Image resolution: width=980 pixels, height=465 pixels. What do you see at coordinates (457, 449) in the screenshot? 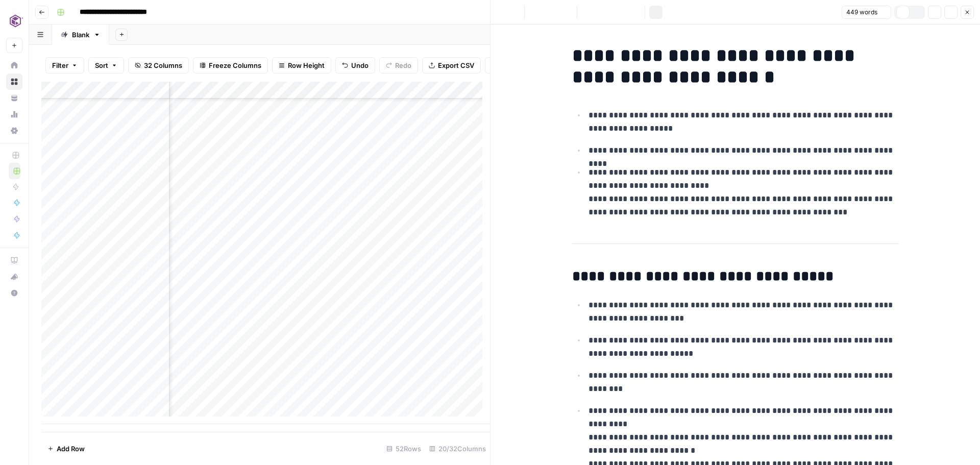
I see `div: 20/32 Columns` at bounding box center [457, 449].